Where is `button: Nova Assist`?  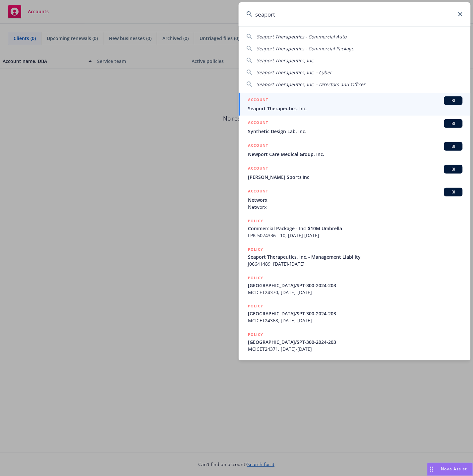 button: Nova Assist is located at coordinates (450, 469).